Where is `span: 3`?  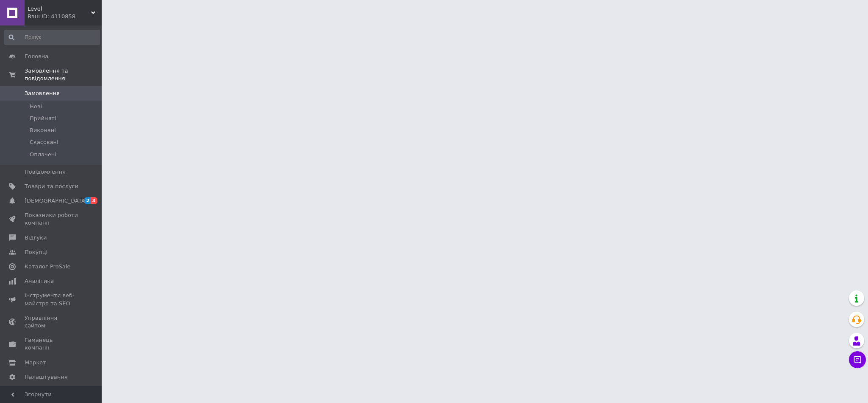
span: 3 is located at coordinates (94, 200).